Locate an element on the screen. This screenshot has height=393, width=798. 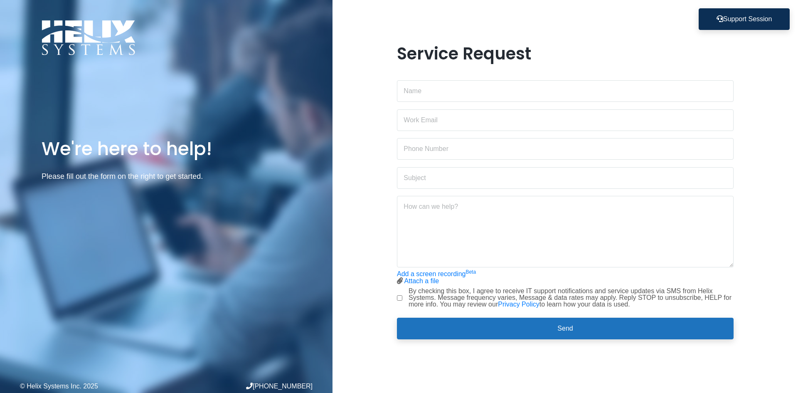
a: Privacy Policy is located at coordinates (519, 304).